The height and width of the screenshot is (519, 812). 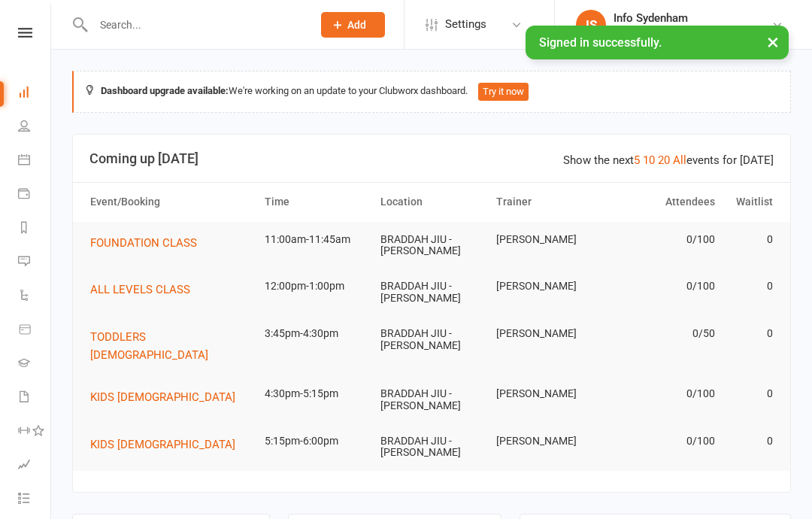 I want to click on td: 11:00am-11:45am, so click(x=316, y=239).